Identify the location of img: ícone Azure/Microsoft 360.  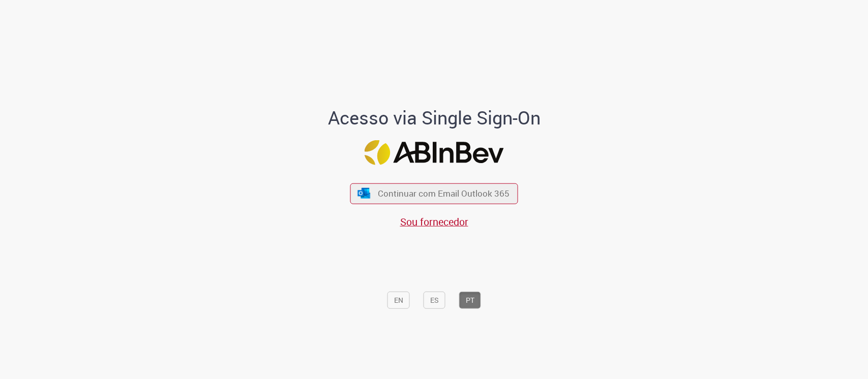
(364, 193).